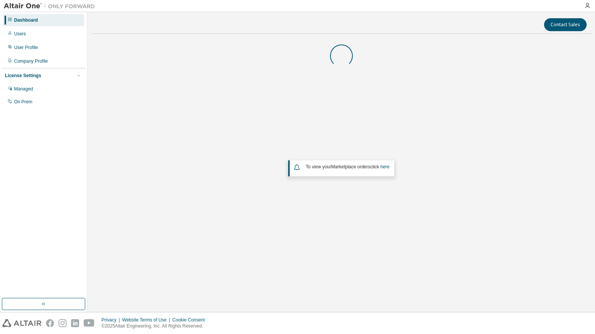 This screenshot has height=334, width=595. What do you see at coordinates (350, 167) in the screenshot?
I see `em: Marketplace orders` at bounding box center [350, 167].